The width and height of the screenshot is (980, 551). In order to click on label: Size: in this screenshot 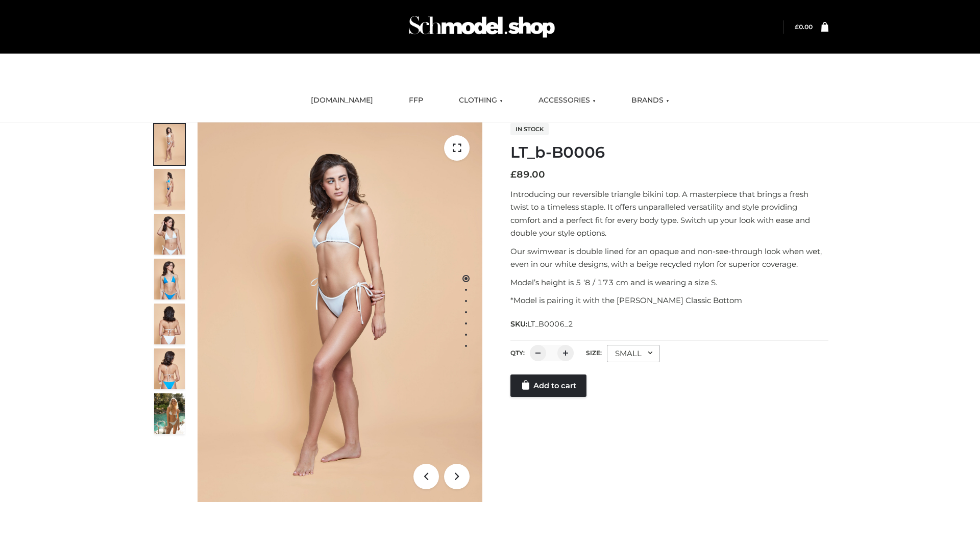, I will do `click(593, 352)`.